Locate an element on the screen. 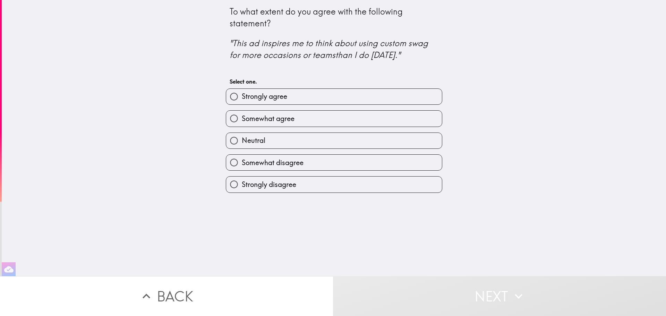 This screenshot has height=316, width=666. span: Somewhat agree is located at coordinates (268, 119).